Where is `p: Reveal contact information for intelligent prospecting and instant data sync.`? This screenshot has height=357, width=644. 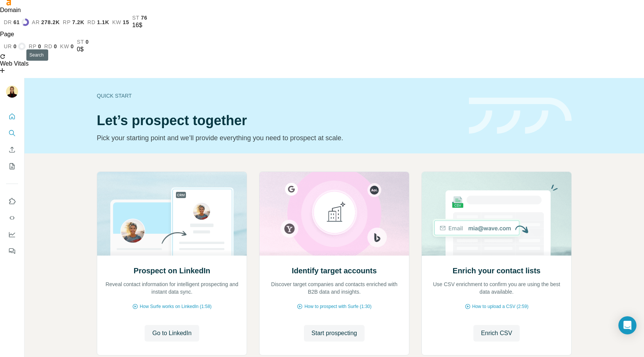
p: Reveal contact information for intelligent prospecting and instant data sync. is located at coordinates (172, 288).